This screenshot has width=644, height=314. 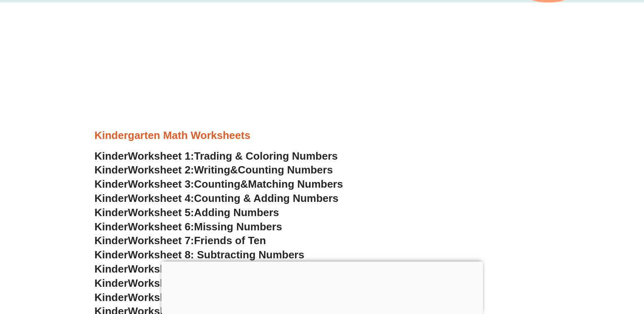 What do you see at coordinates (164, 297) in the screenshot?
I see `span: Worksheet 11:` at bounding box center [164, 297].